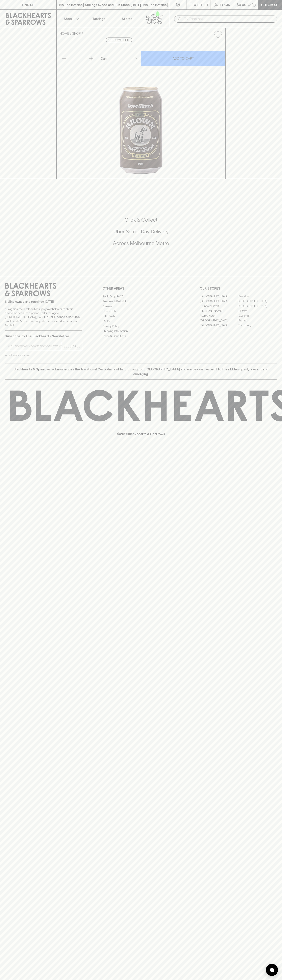 The height and width of the screenshot is (980, 282). I want to click on p: 0, so click(254, 5).